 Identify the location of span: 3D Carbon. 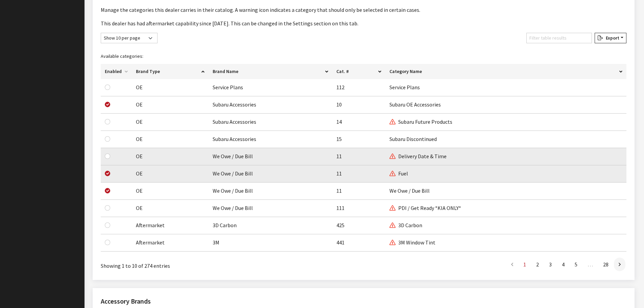
(406, 225).